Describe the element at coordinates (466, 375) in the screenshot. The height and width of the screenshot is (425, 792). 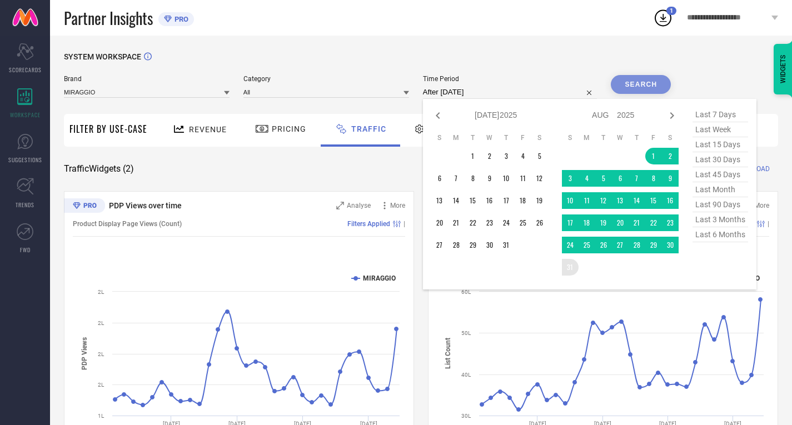
I see `text: 40L` at that location.